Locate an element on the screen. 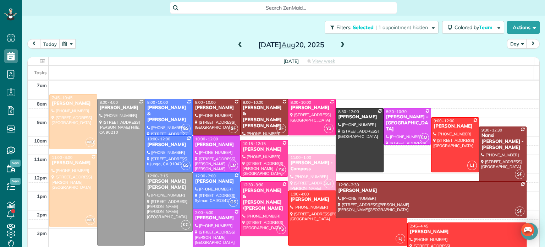 This screenshot has width=545, height=247. span: 11:00 - 1:00 is located at coordinates (301, 157).